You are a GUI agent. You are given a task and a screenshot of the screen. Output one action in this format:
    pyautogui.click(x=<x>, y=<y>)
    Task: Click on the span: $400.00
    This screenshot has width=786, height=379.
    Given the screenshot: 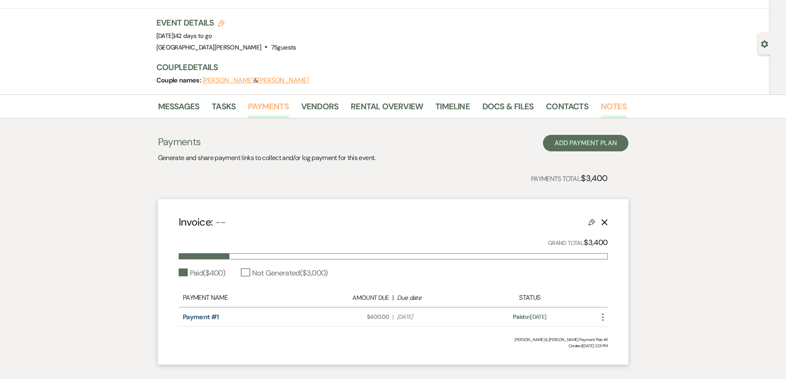 What is the action you would take?
    pyautogui.click(x=351, y=317)
    